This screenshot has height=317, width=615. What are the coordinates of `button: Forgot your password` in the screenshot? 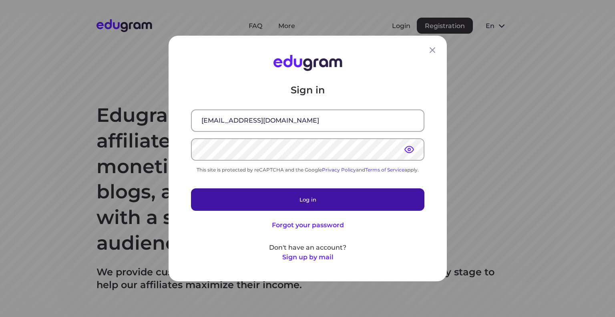 It's located at (307, 225).